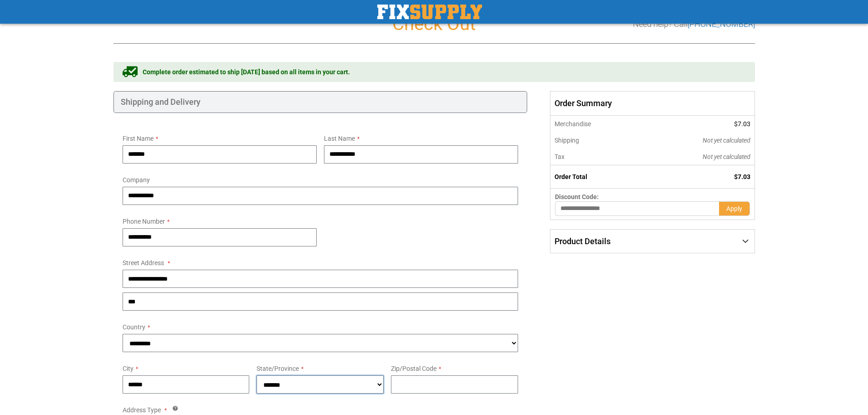  What do you see at coordinates (694, 24) in the screenshot?
I see `h3: Need help? Call` at bounding box center [694, 24].